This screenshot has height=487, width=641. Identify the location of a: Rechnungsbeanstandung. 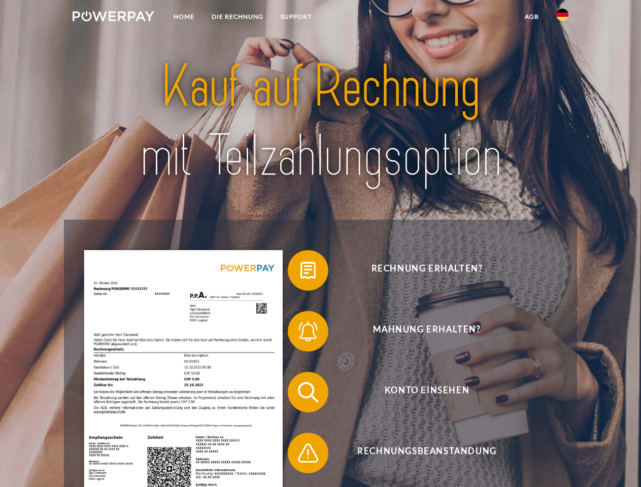
(420, 453).